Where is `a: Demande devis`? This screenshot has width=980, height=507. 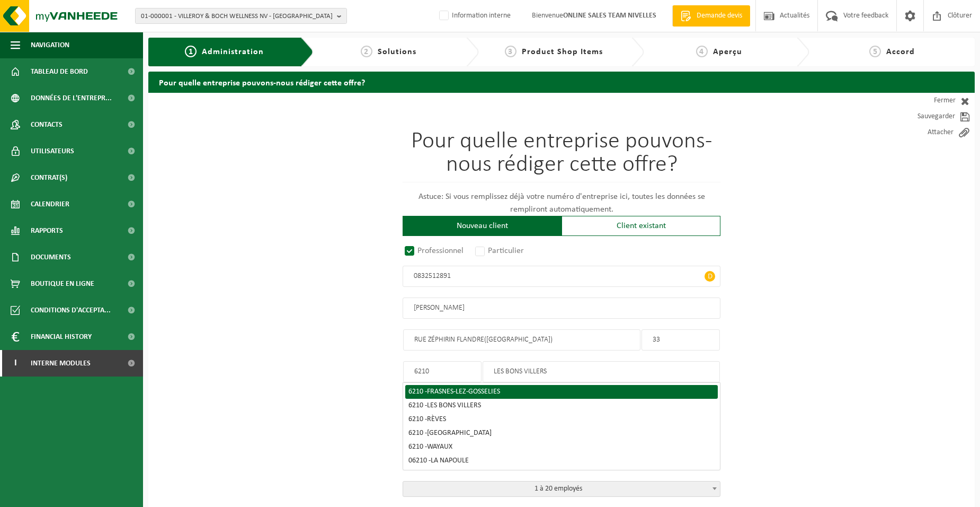 a: Demande devis is located at coordinates (711, 16).